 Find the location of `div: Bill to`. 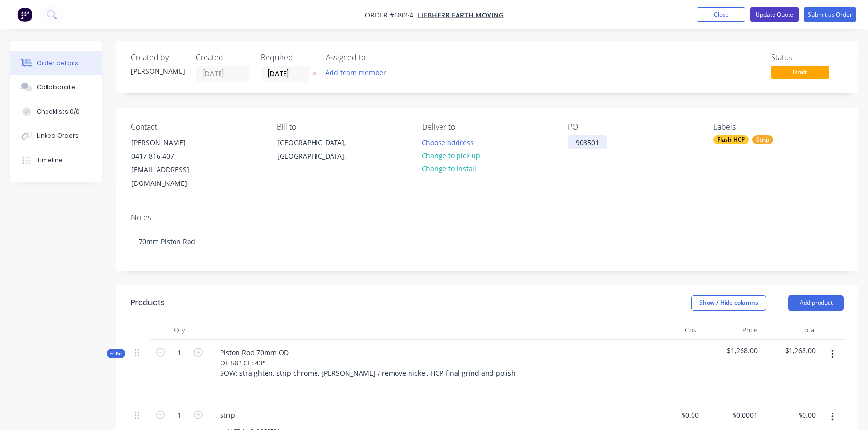

div: Bill to is located at coordinates (341, 126).